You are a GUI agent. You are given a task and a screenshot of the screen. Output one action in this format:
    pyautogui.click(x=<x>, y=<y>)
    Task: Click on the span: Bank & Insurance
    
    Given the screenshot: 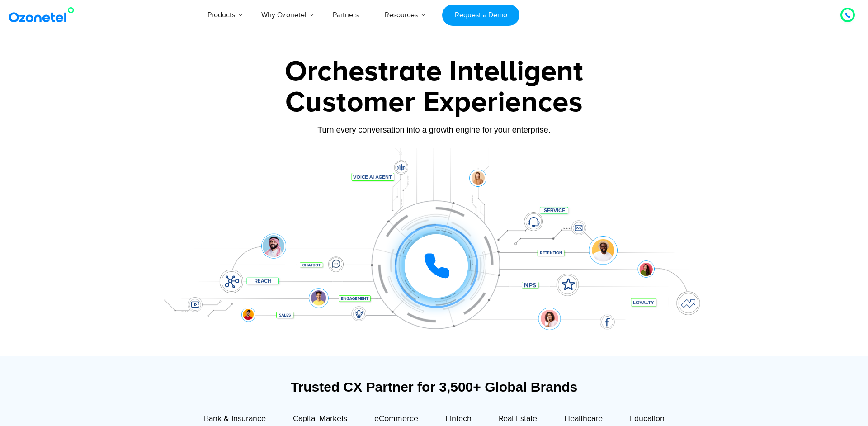 What is the action you would take?
    pyautogui.click(x=235, y=419)
    